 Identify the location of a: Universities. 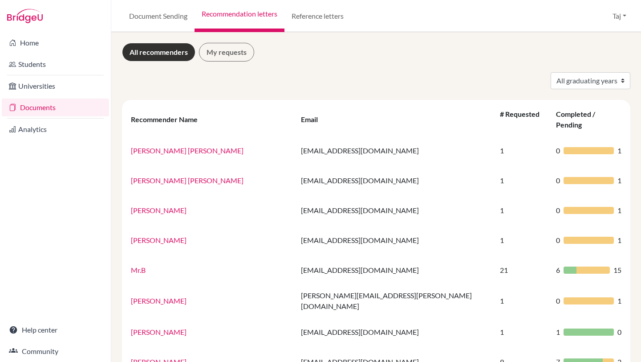
(55, 86).